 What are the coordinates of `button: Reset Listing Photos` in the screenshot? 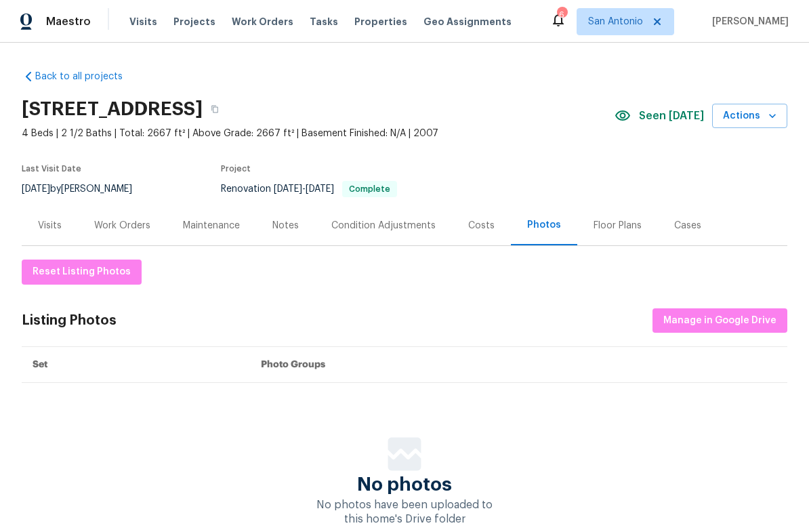 It's located at (81, 271).